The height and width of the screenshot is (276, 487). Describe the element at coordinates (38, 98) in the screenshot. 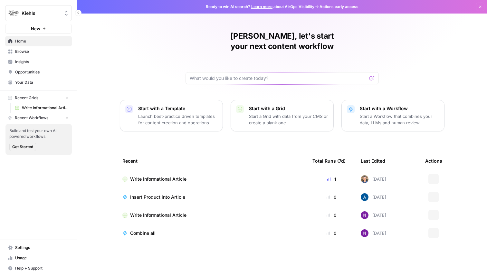

I see `button: Recent Grids` at that location.